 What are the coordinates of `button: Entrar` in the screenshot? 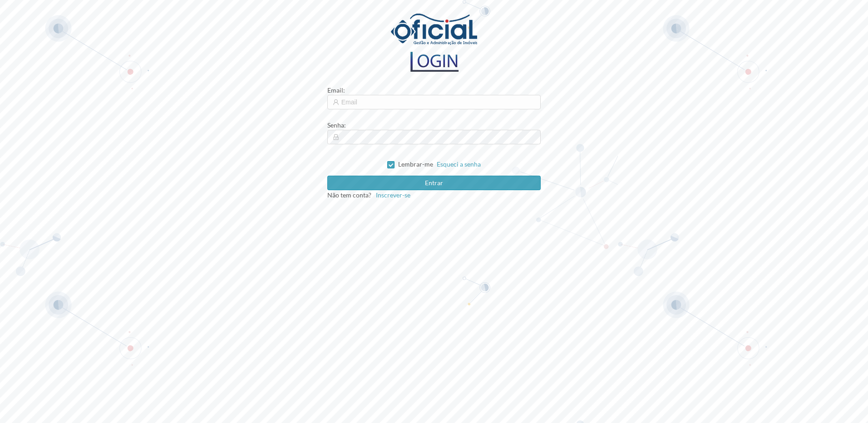 It's located at (434, 183).